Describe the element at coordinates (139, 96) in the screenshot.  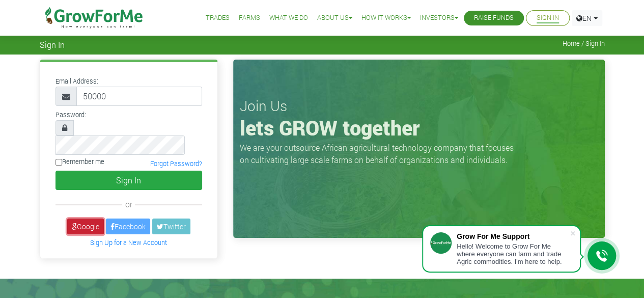
I see `input: Email Address` at that location.